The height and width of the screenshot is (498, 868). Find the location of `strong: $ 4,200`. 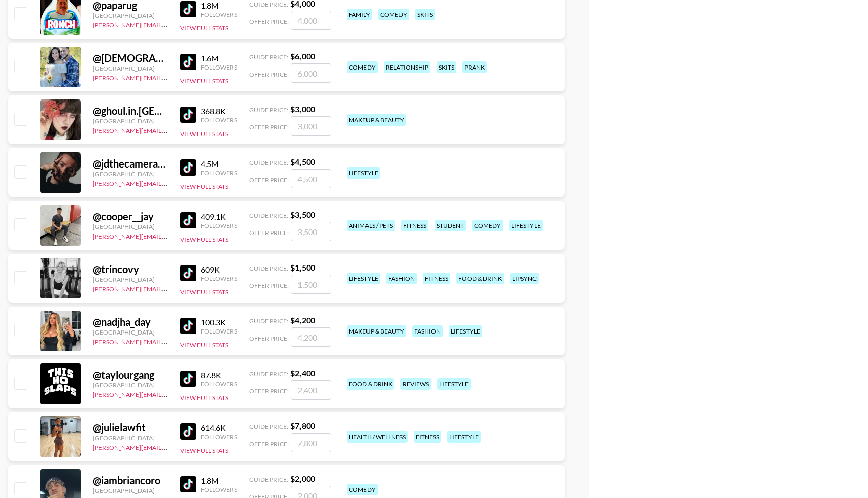

strong: $ 4,200 is located at coordinates (303, 320).